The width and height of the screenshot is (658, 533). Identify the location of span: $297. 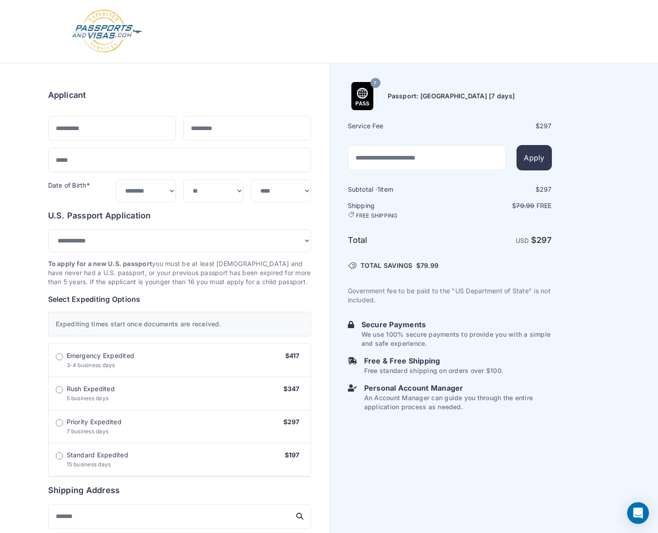
(291, 422).